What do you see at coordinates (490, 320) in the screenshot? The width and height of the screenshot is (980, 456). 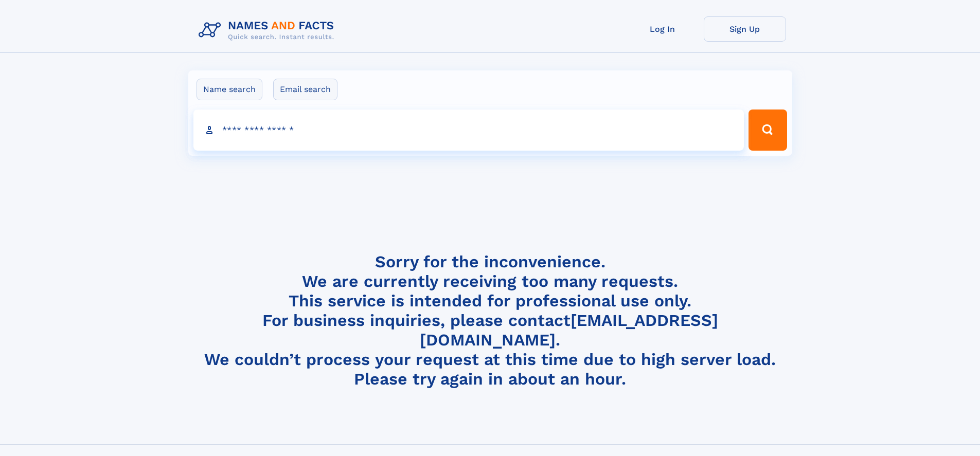 I see `h4: Sorry for the inconvenience. We are currently receiving too many requests. This service is intend...` at bounding box center [490, 320].